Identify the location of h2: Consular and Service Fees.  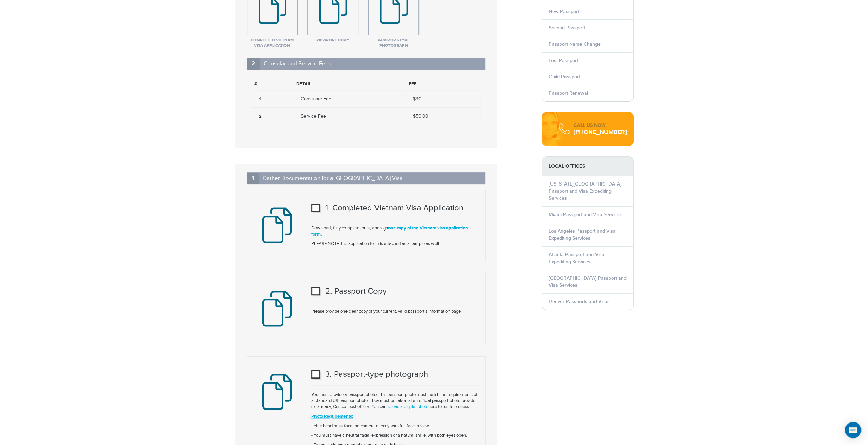
(366, 64).